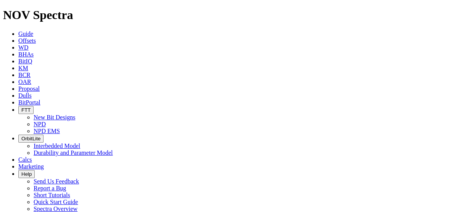 This screenshot has width=469, height=212. What do you see at coordinates (55, 209) in the screenshot?
I see `a: Spectra Overview` at bounding box center [55, 209].